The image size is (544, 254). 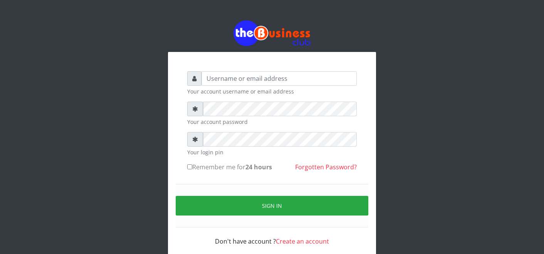 What do you see at coordinates (190, 167) in the screenshot?
I see `input: Remember me for24 hours` at bounding box center [190, 167].